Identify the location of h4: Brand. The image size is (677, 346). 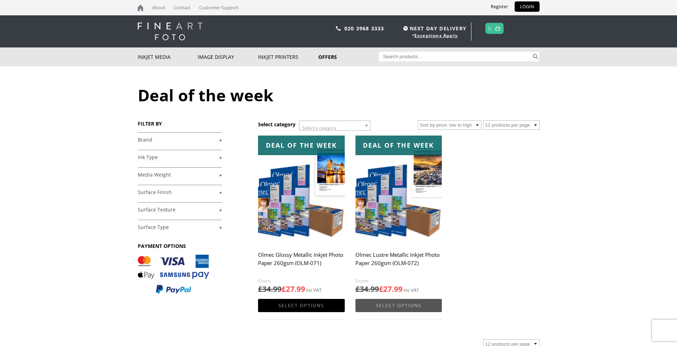
(180, 139).